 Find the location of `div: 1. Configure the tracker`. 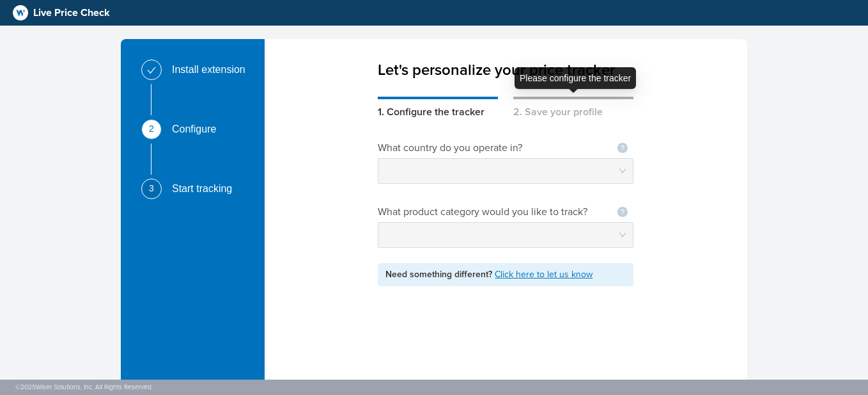

div: 1. Configure the tracker is located at coordinates (438, 108).